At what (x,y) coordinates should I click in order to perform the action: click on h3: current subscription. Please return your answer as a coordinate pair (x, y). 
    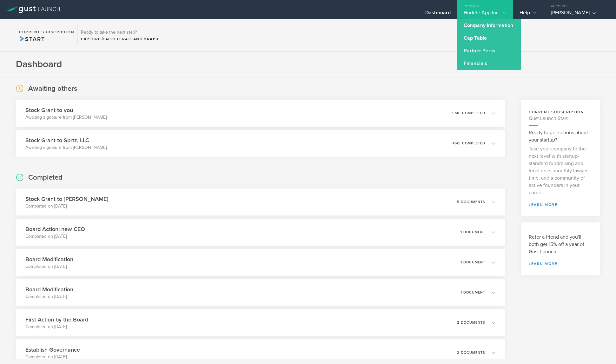
    Looking at the image, I should click on (561, 112).